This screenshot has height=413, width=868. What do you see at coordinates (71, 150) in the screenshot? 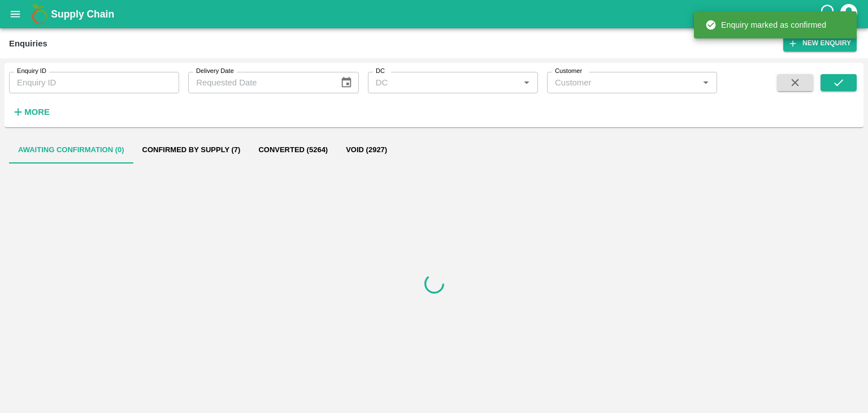
I see `button: Awaiting confirmation (0)` at bounding box center [71, 150].